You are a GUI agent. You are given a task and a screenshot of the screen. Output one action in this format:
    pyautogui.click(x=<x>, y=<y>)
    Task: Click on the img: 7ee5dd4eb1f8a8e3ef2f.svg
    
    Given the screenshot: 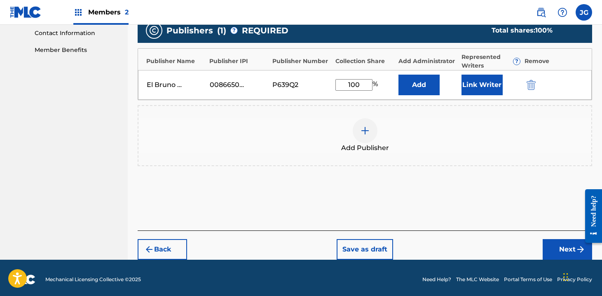 What is the action you would take?
    pyautogui.click(x=149, y=249)
    